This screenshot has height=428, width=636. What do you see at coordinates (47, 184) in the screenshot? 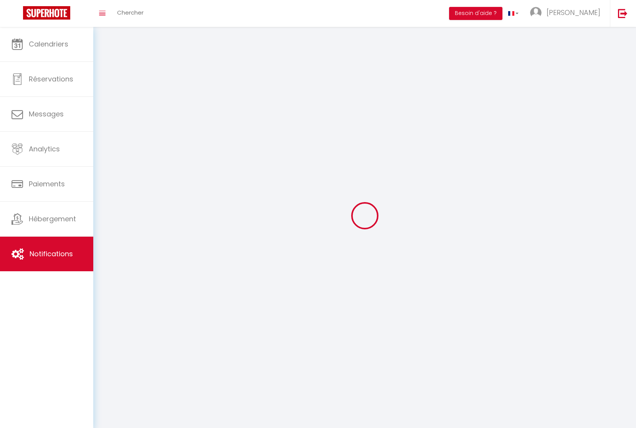
I see `span: Paiements` at bounding box center [47, 184].